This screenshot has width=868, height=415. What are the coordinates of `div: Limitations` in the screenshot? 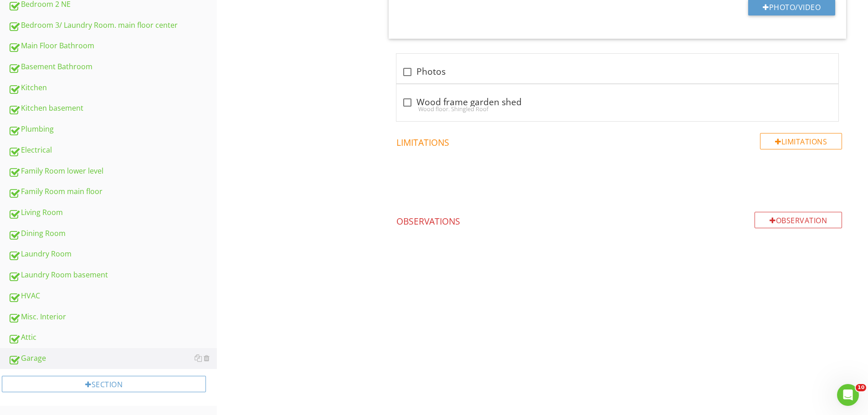 It's located at (801, 142).